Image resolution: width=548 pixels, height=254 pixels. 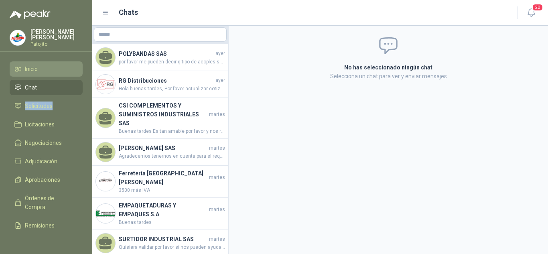 What do you see at coordinates (41, 161) in the screenshot?
I see `span: Adjudicación` at bounding box center [41, 161].